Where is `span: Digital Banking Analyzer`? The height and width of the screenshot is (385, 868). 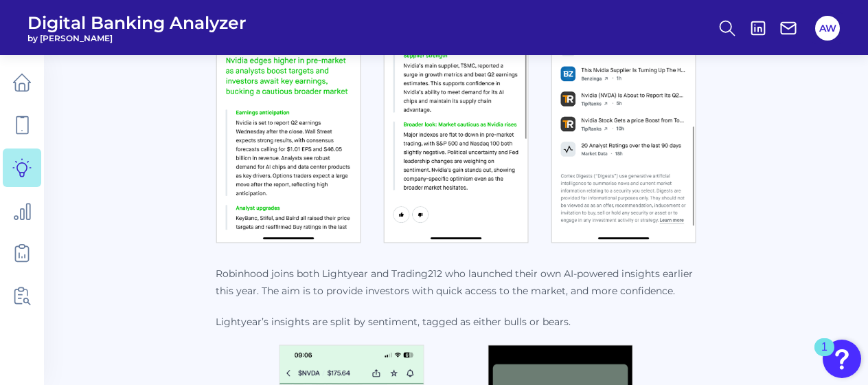 span: Digital Banking Analyzer is located at coordinates (137, 23).